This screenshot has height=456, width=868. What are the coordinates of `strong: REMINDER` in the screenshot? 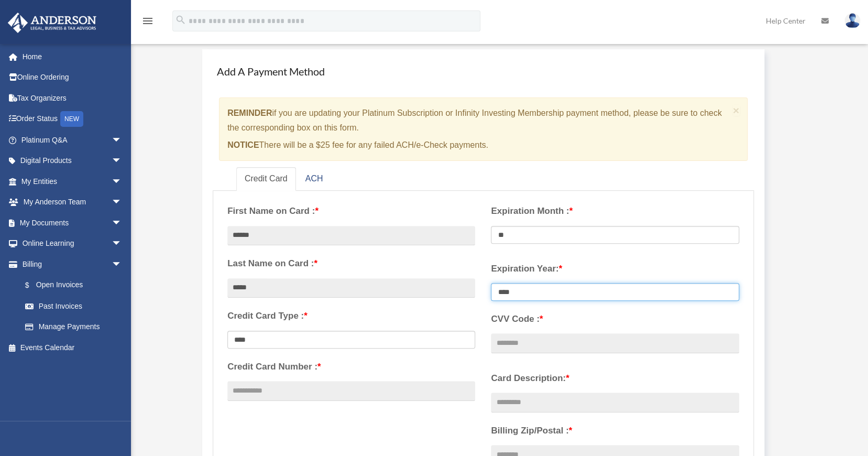 It's located at (249, 113).